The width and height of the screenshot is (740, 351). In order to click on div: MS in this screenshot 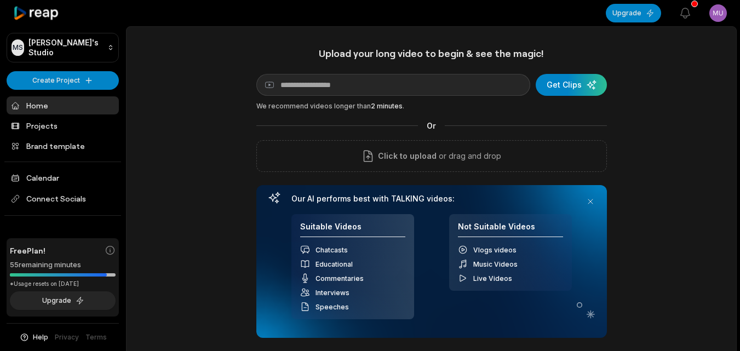, I will do `click(18, 48)`.